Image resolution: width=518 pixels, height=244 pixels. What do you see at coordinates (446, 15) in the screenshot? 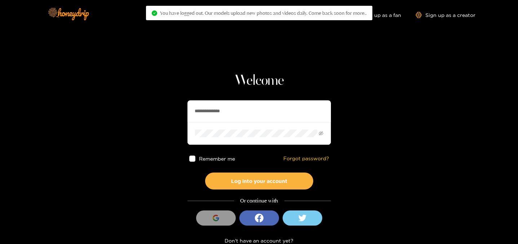
I see `a: Sign up as a creator` at bounding box center [446, 15].